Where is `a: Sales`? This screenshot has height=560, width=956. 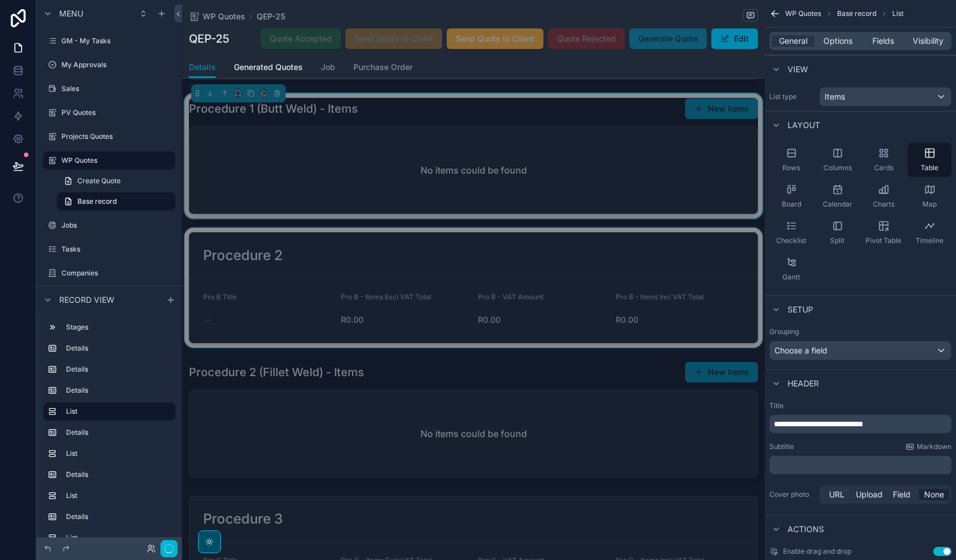 a: Sales is located at coordinates (109, 89).